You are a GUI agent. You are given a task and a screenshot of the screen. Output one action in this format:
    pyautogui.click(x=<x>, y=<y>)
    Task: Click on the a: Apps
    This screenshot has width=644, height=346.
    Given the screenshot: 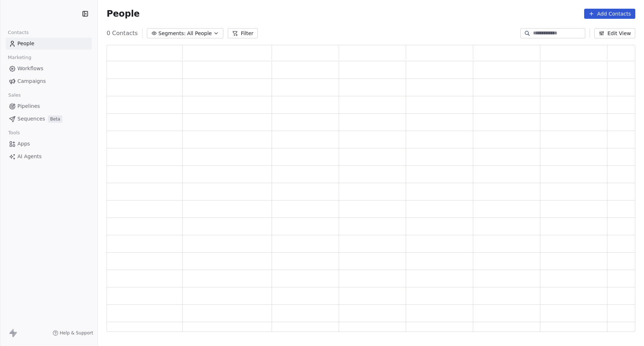 What is the action you would take?
    pyautogui.click(x=48, y=143)
    